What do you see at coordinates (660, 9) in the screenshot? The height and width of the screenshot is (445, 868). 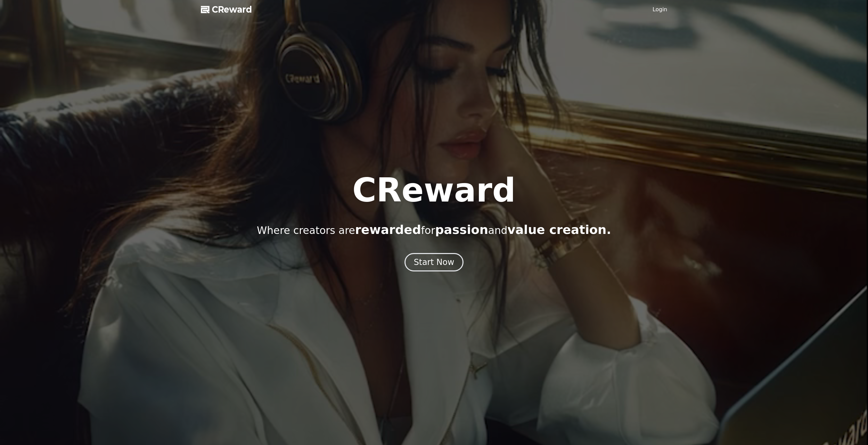 I see `a: Login` at bounding box center [660, 9].